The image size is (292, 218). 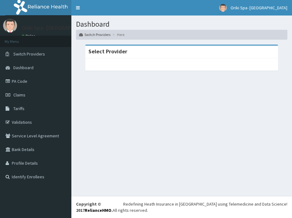 I want to click on span: Switch Providers, so click(x=29, y=54).